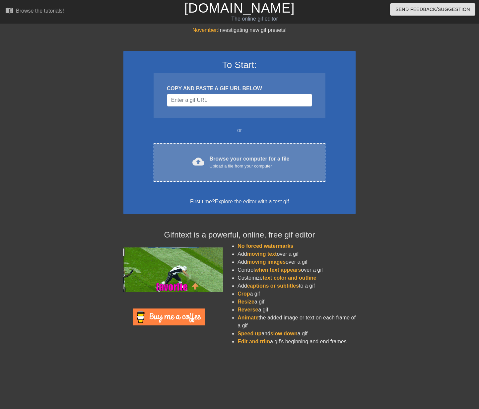 The image size is (479, 409). What do you see at coordinates (433, 9) in the screenshot?
I see `span: Send Feedback/Suggestion` at bounding box center [433, 9].